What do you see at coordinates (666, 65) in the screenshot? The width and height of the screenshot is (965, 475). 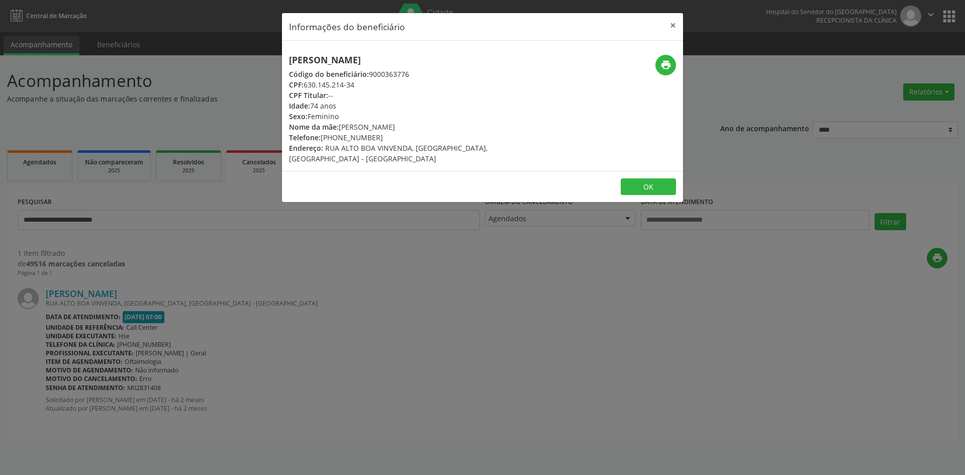 I see `i: print` at bounding box center [666, 65].